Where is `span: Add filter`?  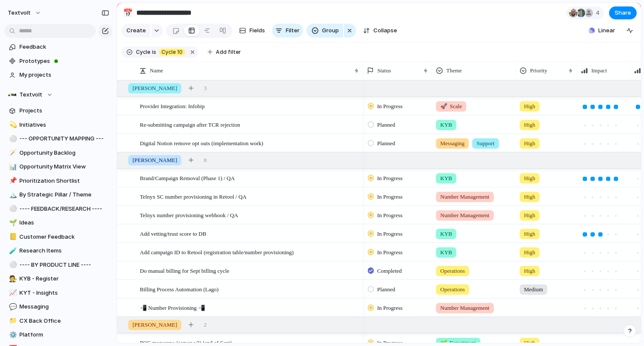 span: Add filter is located at coordinates (229, 53).